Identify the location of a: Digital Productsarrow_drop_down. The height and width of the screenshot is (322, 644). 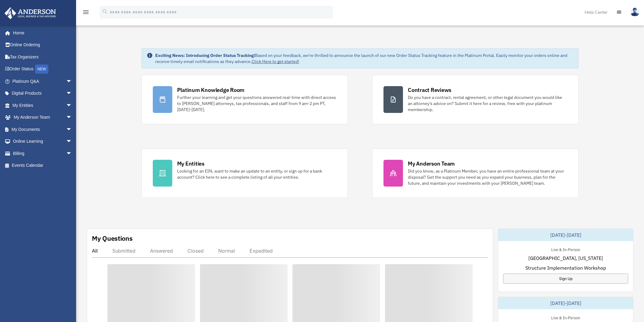
(42, 93).